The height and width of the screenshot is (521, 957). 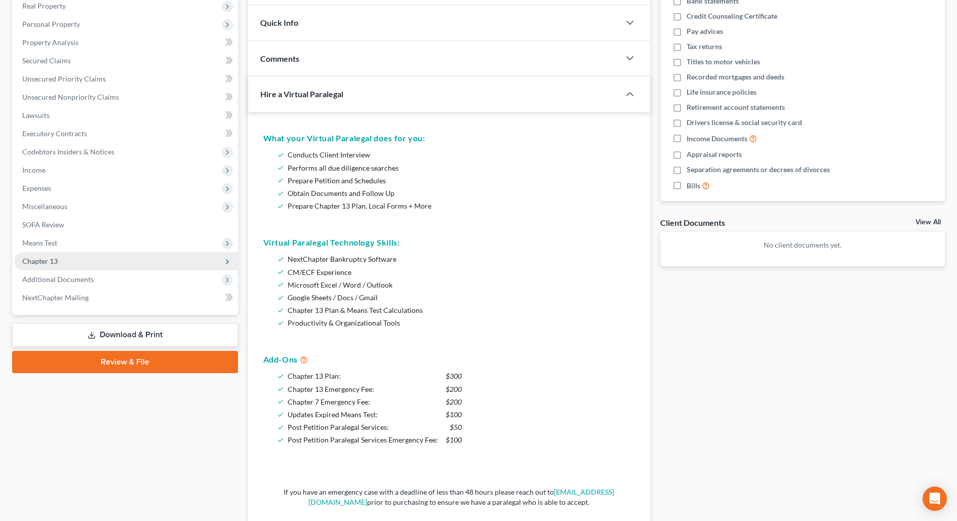 I want to click on span: SOFA Review, so click(x=43, y=224).